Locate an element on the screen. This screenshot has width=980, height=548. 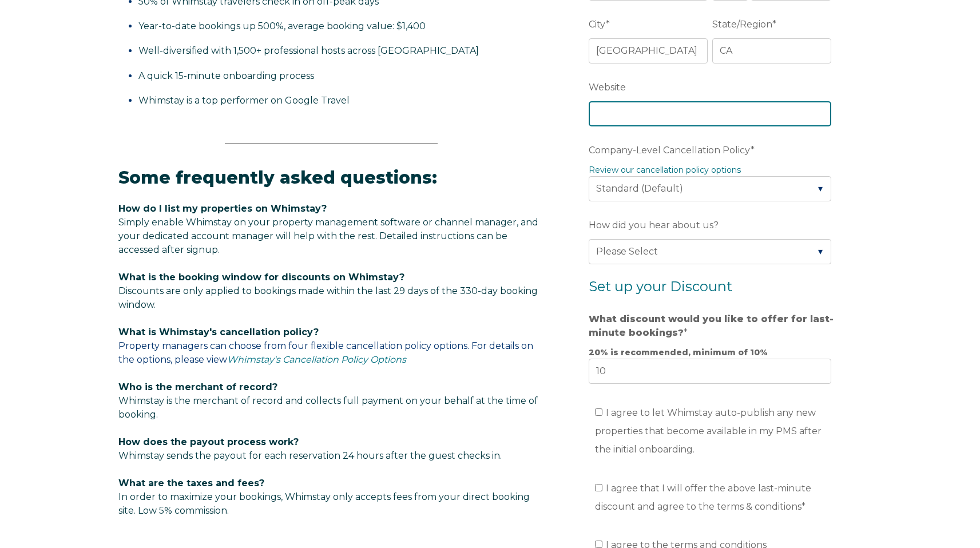
span: Whimstay sends the payout for each reservation 24 hours after the guest checks in. is located at coordinates (310, 455).